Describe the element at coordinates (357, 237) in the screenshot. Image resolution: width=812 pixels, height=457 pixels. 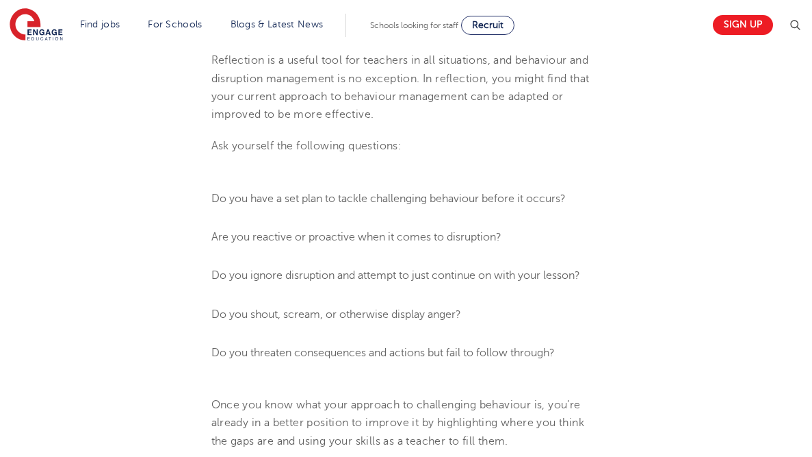
I see `span: Are you reactive or proactive when it comes to disruption?` at that location.